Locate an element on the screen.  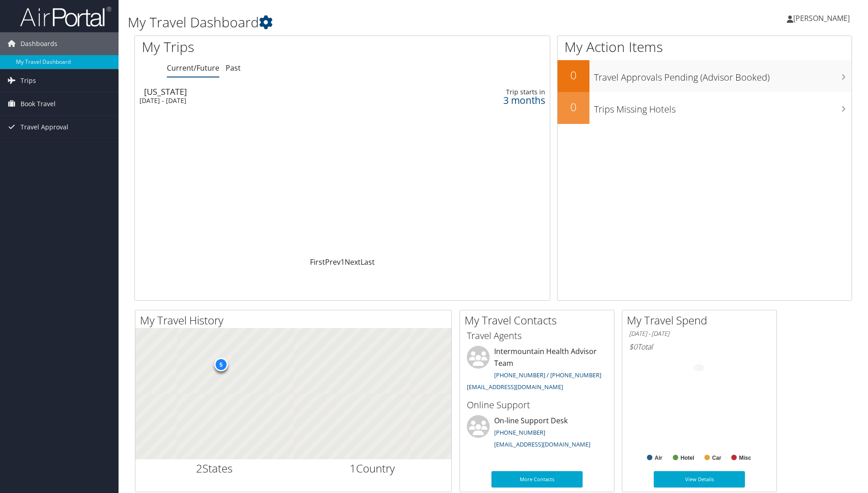
h3: Online Support is located at coordinates (537, 405).